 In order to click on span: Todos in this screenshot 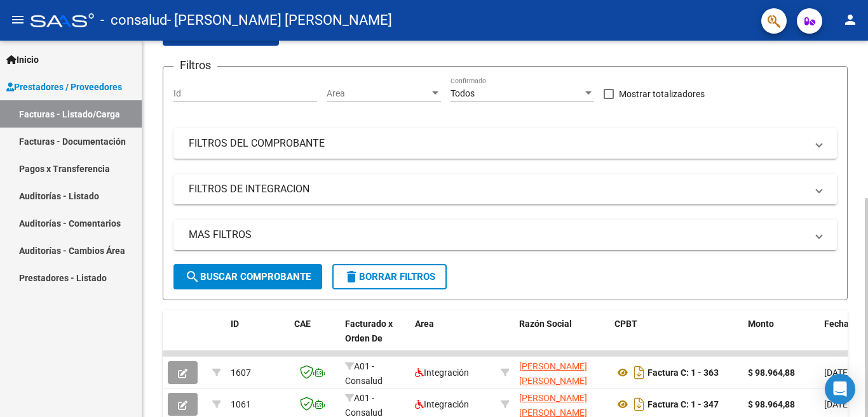, I will do `click(462, 94)`.